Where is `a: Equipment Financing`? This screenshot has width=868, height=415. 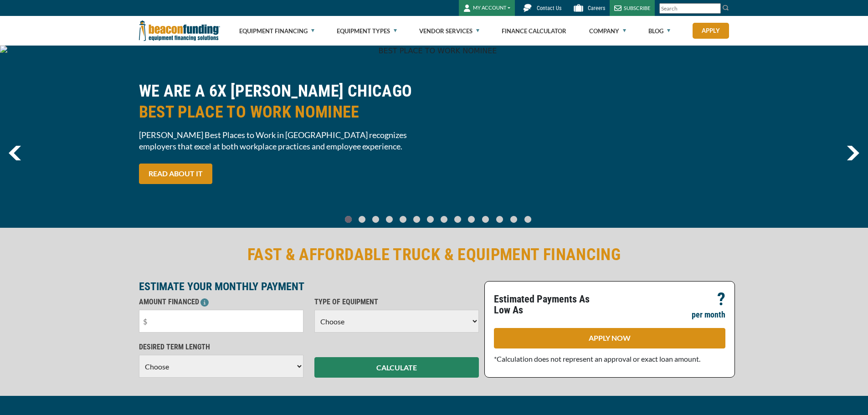
a: Equipment Financing is located at coordinates (276, 31).